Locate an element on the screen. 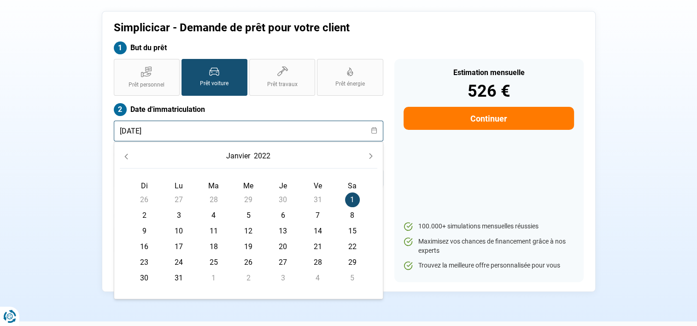 Image resolution: width=697 pixels, height=326 pixels. td: 14 is located at coordinates (317, 231).